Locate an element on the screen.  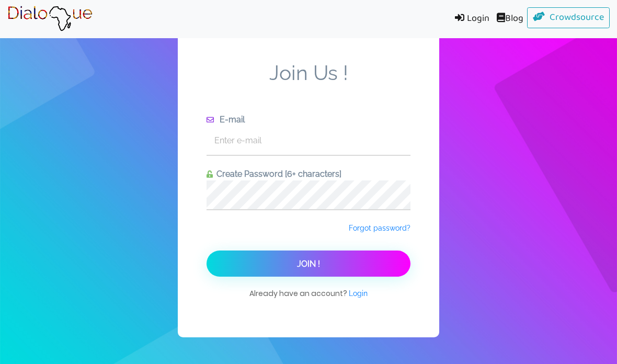
span: Already have an account? is located at coordinates (309, 298).